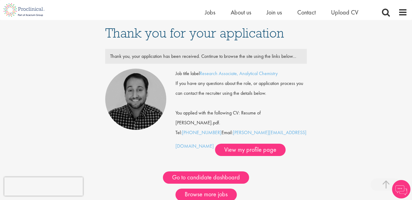 Image resolution: width=412 pixels, height=200 pixels. I want to click on div: Thank you, your application has been received. Continue to browse the site using the links below..., so click(206, 56).